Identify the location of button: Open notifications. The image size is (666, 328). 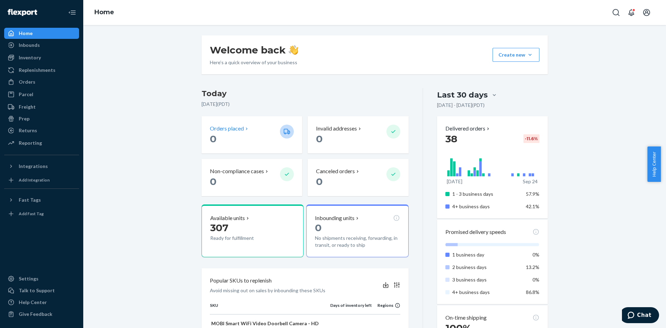
(631, 12).